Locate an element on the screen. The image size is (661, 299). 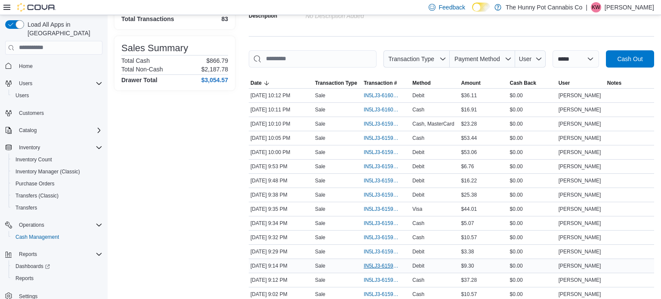
a: Reports is located at coordinates (25, 278).